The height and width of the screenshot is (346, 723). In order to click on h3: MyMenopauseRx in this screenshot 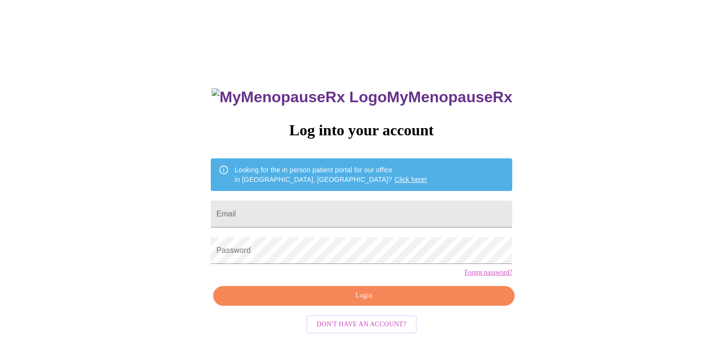, I will do `click(362, 97)`.